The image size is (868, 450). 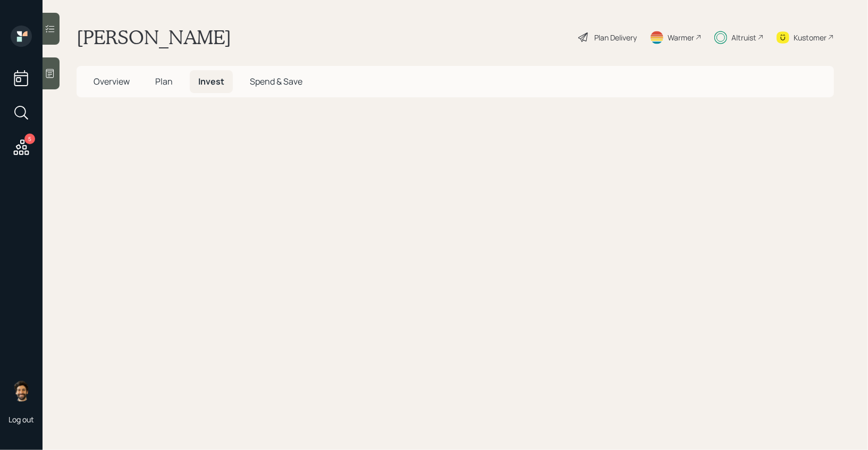 What do you see at coordinates (112, 81) in the screenshot?
I see `span: Overview` at bounding box center [112, 81].